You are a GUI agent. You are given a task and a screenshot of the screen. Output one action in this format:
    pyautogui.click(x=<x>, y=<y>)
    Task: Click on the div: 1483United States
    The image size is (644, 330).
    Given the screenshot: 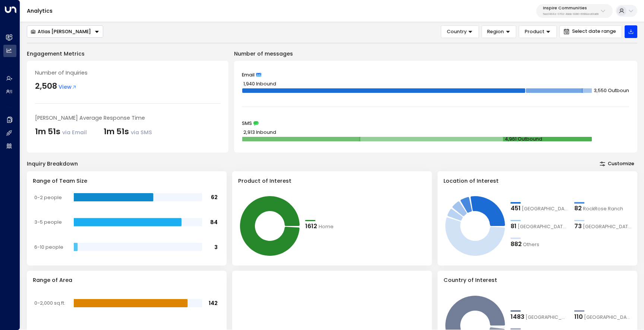 What is the action you would take?
    pyautogui.click(x=539, y=317)
    